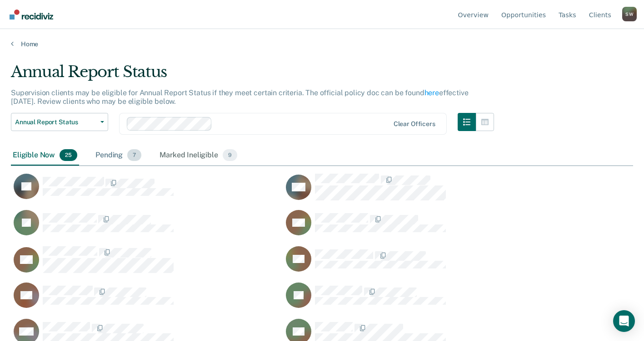 The height and width of the screenshot is (341, 644). Describe the element at coordinates (230, 155) in the screenshot. I see `span: 9` at that location.